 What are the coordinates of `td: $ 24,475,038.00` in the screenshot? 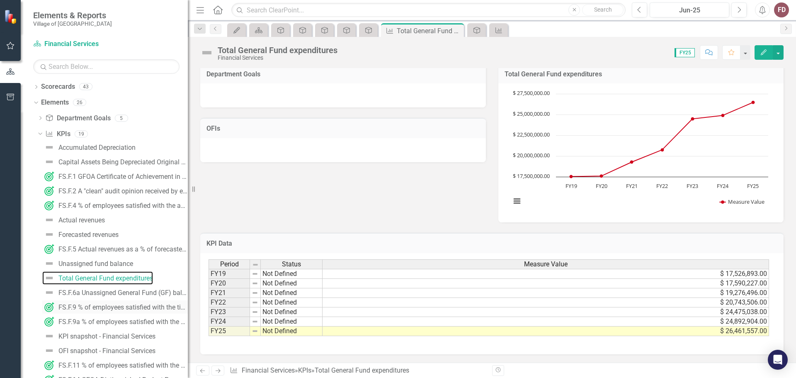 It's located at (546, 312).